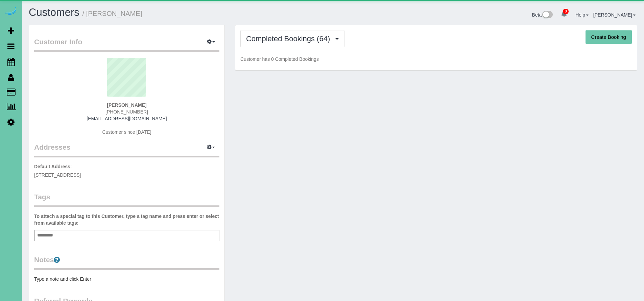 This screenshot has width=644, height=301. What do you see at coordinates (436, 59) in the screenshot?
I see `p: Customer has 0 Completed Bookings` at bounding box center [436, 59].